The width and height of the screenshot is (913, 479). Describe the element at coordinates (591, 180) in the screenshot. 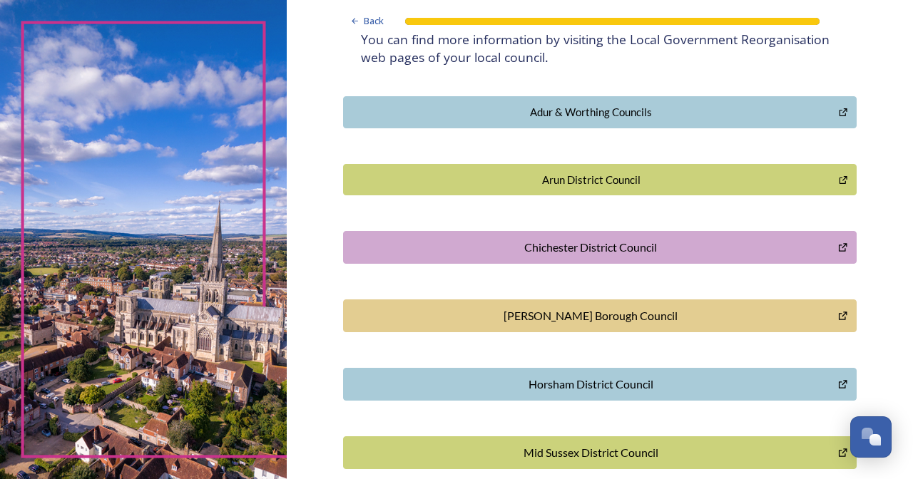

I see `div: Arun District Council` at that location.